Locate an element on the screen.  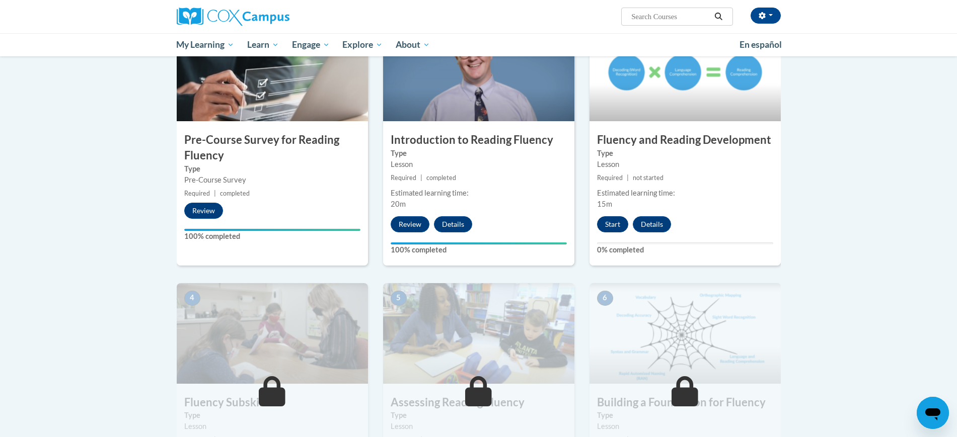
span: 20m is located at coordinates (398, 204).